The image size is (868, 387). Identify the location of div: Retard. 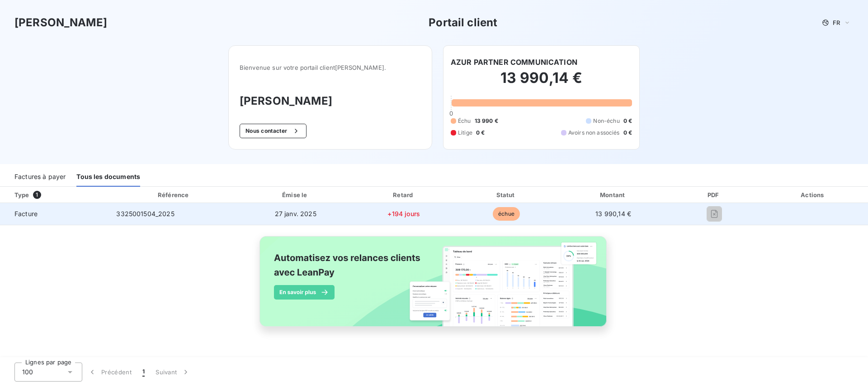
(403, 194).